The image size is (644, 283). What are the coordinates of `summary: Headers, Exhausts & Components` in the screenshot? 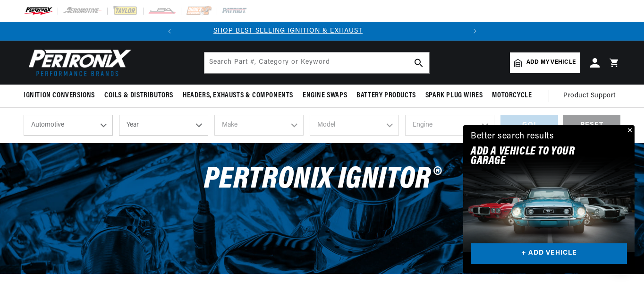 It's located at (238, 95).